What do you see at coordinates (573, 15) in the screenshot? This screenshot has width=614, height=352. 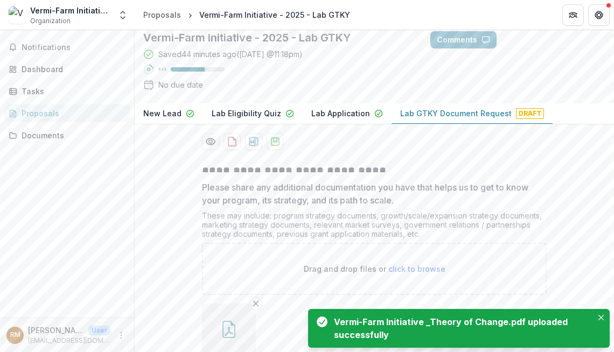 I see `button: Partners` at bounding box center [573, 15].